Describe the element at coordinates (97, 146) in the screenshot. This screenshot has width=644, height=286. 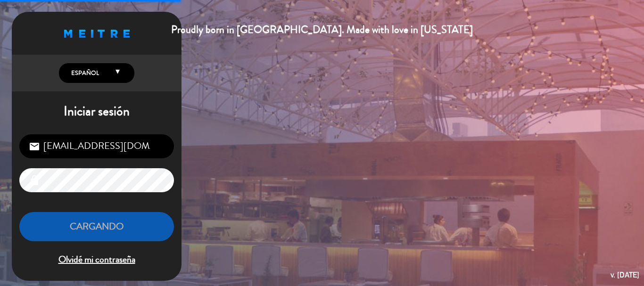
I see `input: Correo Electrónico` at that location.